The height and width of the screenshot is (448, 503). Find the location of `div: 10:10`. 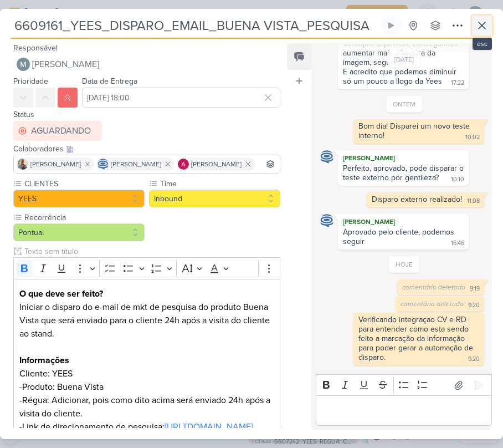

div: 10:10 is located at coordinates (457, 180).